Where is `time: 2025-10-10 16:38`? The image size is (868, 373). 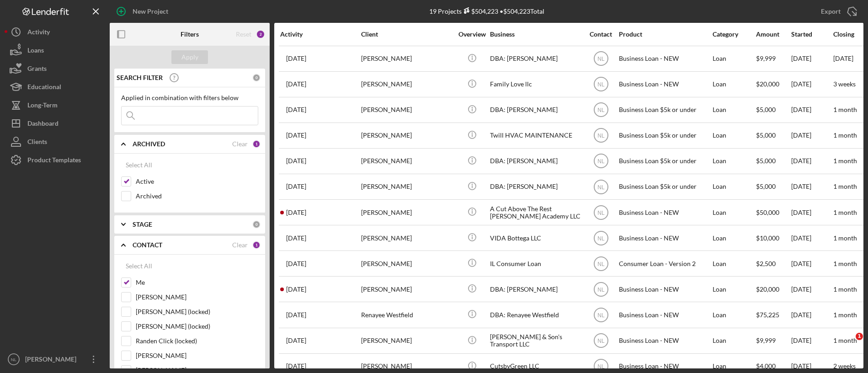 time: 2025-10-10 16:38 is located at coordinates (296, 264).